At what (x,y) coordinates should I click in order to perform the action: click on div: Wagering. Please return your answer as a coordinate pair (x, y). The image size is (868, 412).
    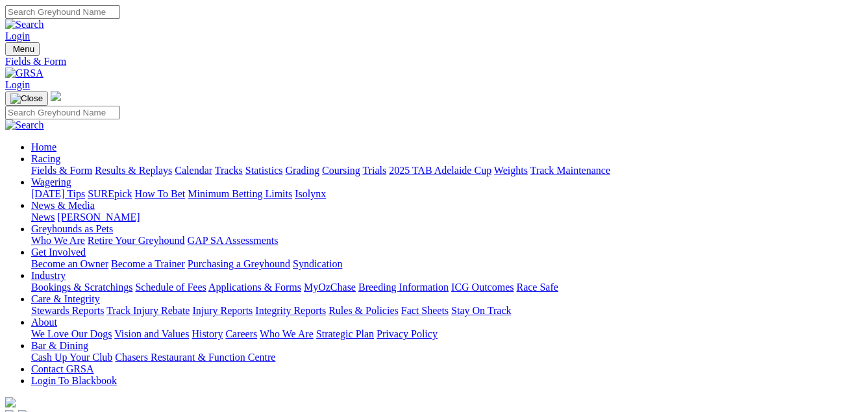
    Looking at the image, I should click on (447, 194).